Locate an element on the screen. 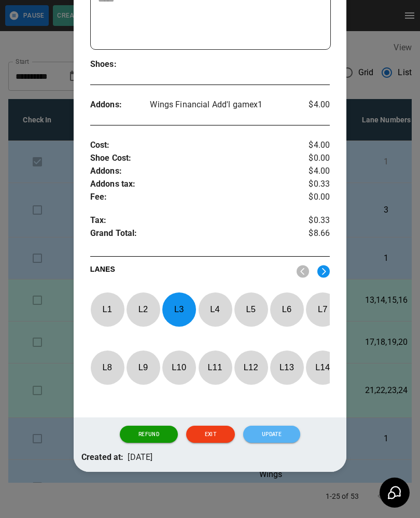 Image resolution: width=420 pixels, height=518 pixels. p: L 7 is located at coordinates (322, 309).